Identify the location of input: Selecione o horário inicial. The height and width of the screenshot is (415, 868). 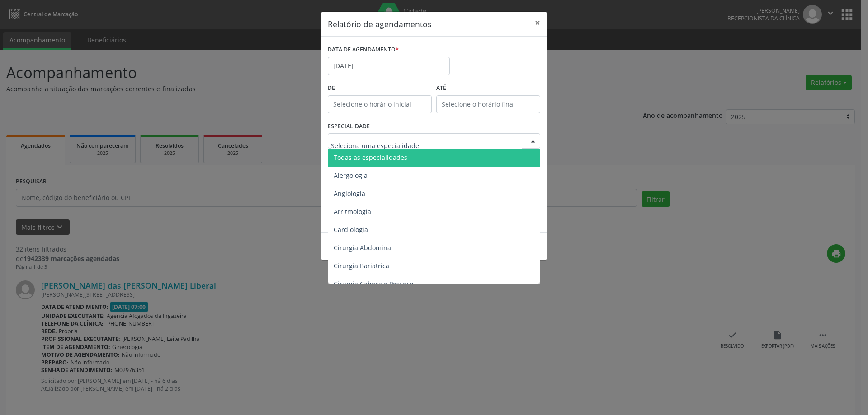
(380, 104).